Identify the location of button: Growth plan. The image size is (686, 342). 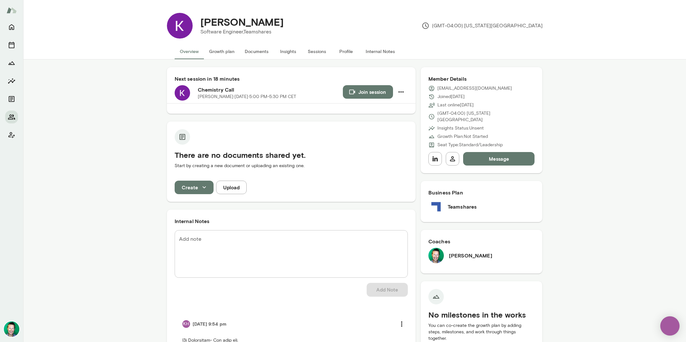
(222, 51).